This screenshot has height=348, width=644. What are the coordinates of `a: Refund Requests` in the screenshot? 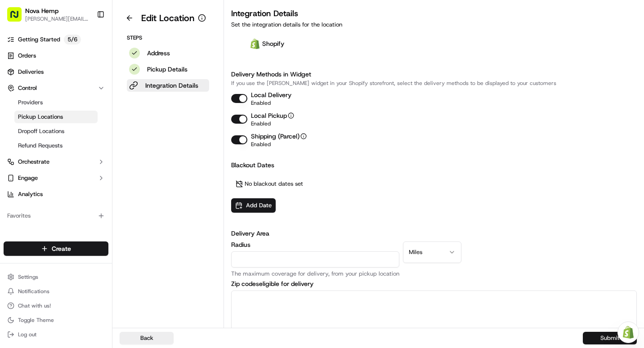 It's located at (56, 146).